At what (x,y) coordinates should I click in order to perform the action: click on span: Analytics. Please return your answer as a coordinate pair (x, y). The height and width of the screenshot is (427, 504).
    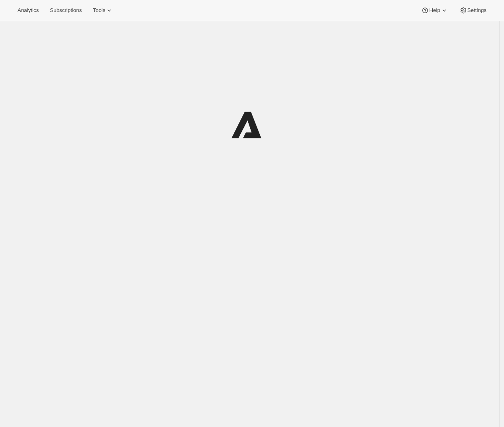
    Looking at the image, I should click on (28, 11).